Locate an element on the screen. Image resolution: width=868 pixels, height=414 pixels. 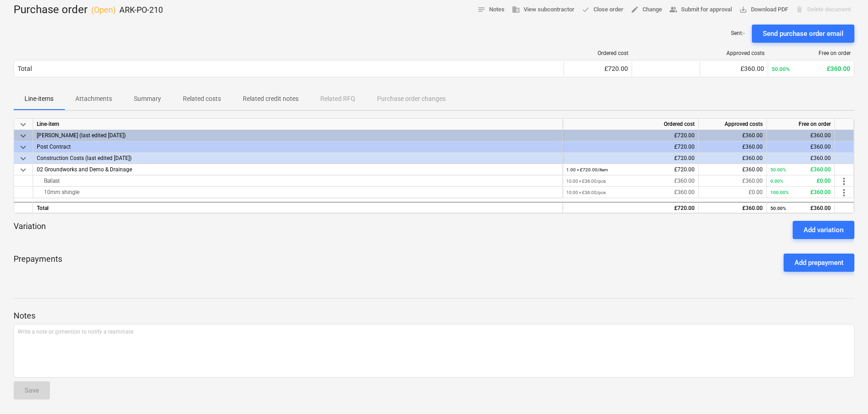
span: done is located at coordinates (585, 10).